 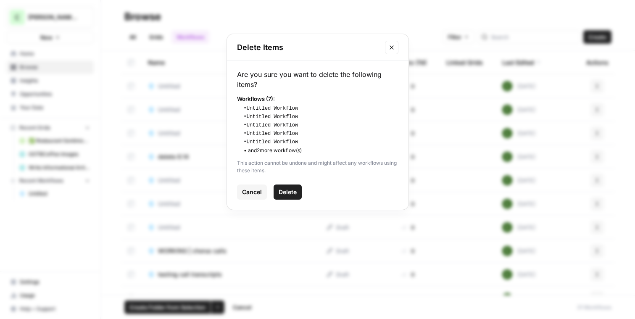 I want to click on button: Cancel, so click(x=252, y=192).